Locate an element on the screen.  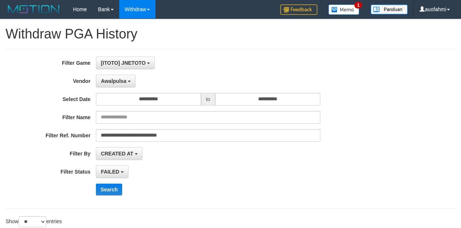
button: CREATED AT is located at coordinates (119, 154).